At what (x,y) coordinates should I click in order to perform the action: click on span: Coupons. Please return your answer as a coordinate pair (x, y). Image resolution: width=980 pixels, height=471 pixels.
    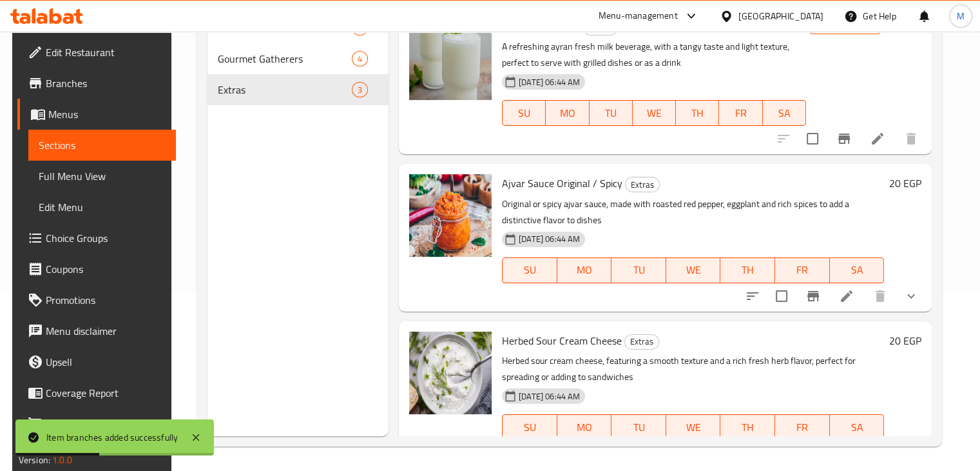
    Looking at the image, I should click on (106, 269).